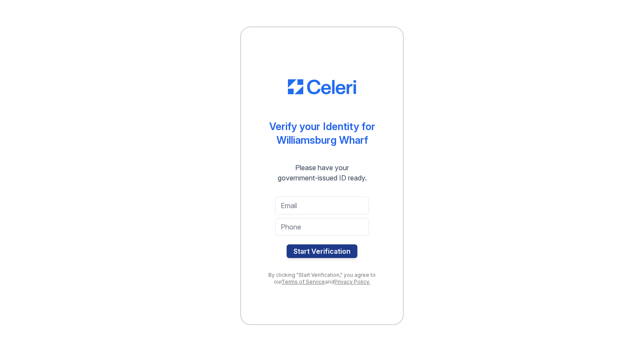 Image resolution: width=644 pixels, height=351 pixels. Describe the element at coordinates (322, 134) in the screenshot. I see `div: Verify your Identity for Williamsburg Wharf` at that location.